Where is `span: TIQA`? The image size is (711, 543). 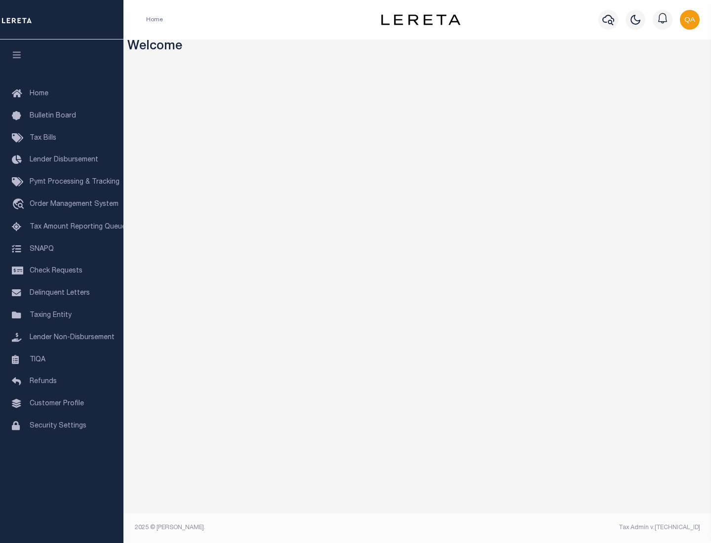
span: TIQA is located at coordinates (38, 360).